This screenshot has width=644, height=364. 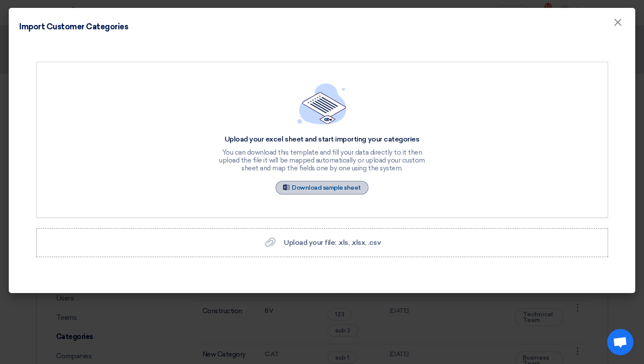 What do you see at coordinates (322, 139) in the screenshot?
I see `div: Upload your excel sheet and start importing your categories` at bounding box center [322, 139].